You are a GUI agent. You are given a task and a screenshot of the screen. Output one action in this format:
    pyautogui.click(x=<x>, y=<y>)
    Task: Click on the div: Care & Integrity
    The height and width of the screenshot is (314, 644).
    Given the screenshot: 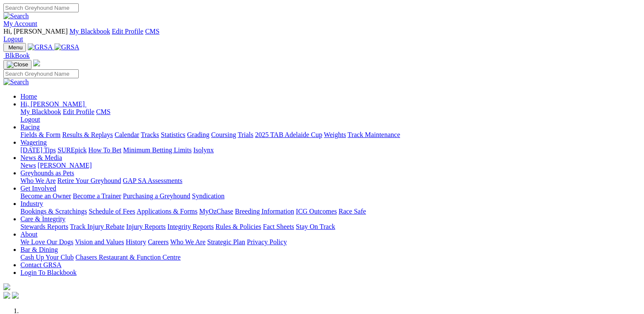 What is the action you would take?
    pyautogui.click(x=330, y=227)
    